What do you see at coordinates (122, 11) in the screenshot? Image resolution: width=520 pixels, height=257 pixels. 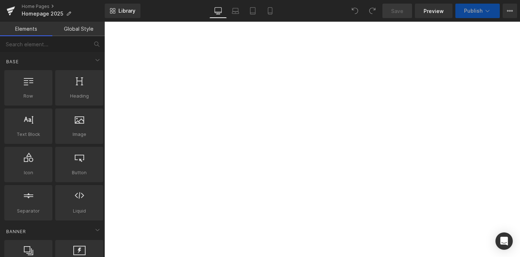 I see `a: New Library` at bounding box center [122, 11].